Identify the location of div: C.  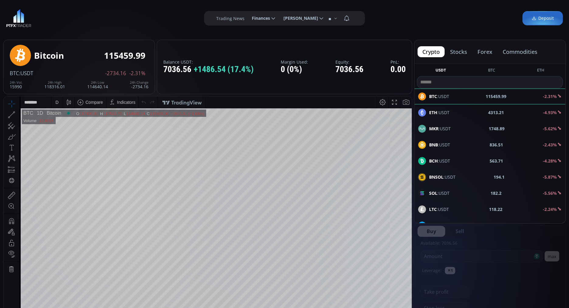
(145, 17).